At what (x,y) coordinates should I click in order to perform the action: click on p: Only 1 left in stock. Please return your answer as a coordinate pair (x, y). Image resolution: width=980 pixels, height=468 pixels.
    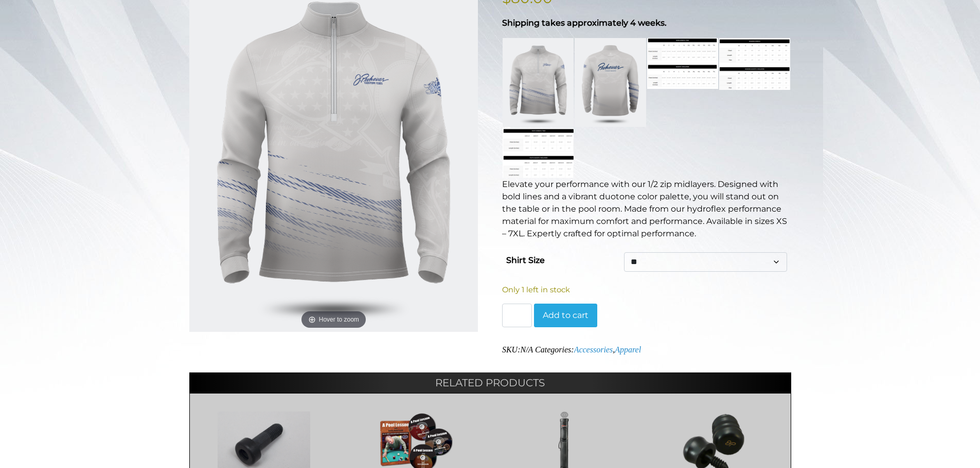
    Looking at the image, I should click on (647, 290).